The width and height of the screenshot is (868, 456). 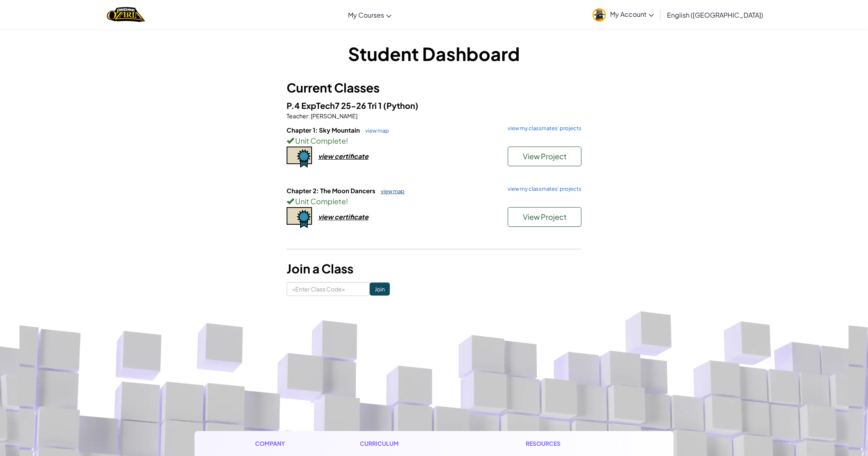 I want to click on input: <Enter Class Code>, so click(x=328, y=289).